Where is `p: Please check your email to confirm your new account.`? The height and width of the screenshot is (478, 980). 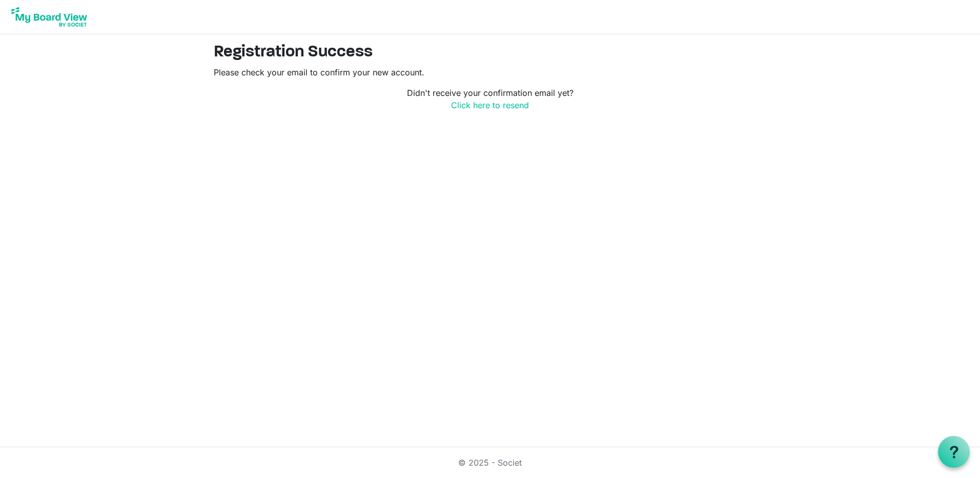 p: Please check your email to confirm your new account. is located at coordinates (490, 73).